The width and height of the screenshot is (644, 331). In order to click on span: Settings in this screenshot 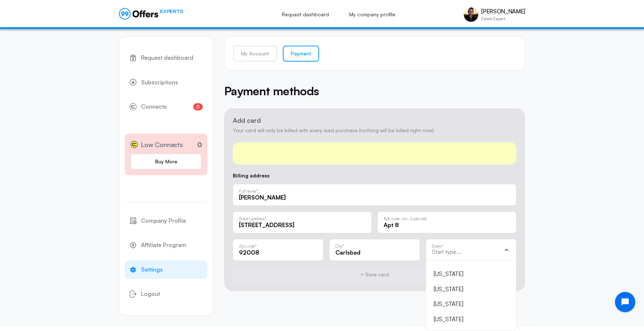, I will do `click(152, 270)`.